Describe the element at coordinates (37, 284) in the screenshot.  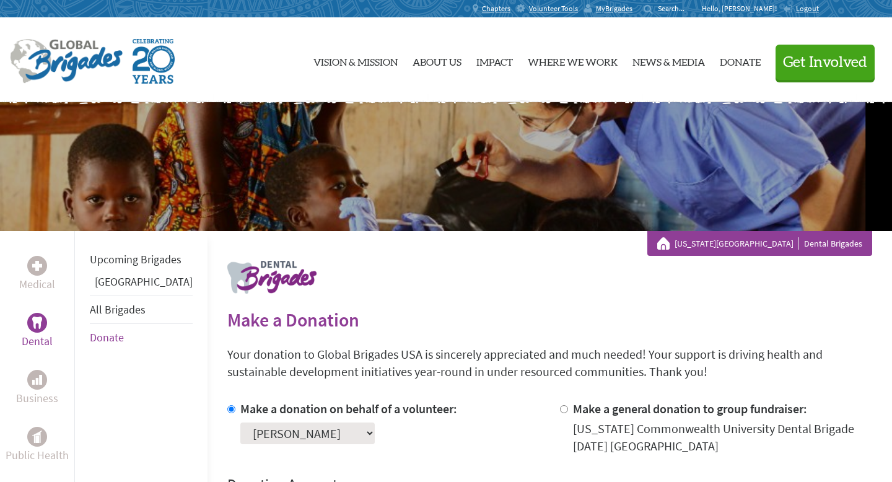
I see `p: Medical` at that location.